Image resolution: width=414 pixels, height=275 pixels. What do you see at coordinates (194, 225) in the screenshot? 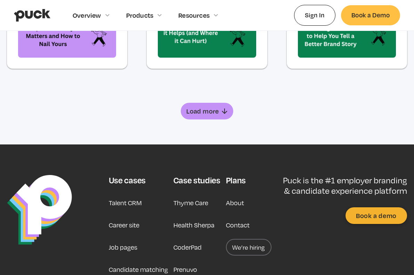
I see `a: Health Sherpa` at bounding box center [194, 225].